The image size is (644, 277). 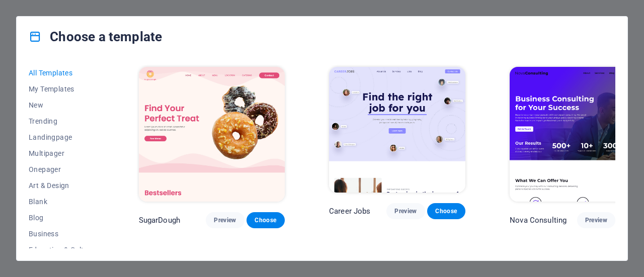 What do you see at coordinates (349, 211) in the screenshot?
I see `p: Career Jobs` at bounding box center [349, 211].